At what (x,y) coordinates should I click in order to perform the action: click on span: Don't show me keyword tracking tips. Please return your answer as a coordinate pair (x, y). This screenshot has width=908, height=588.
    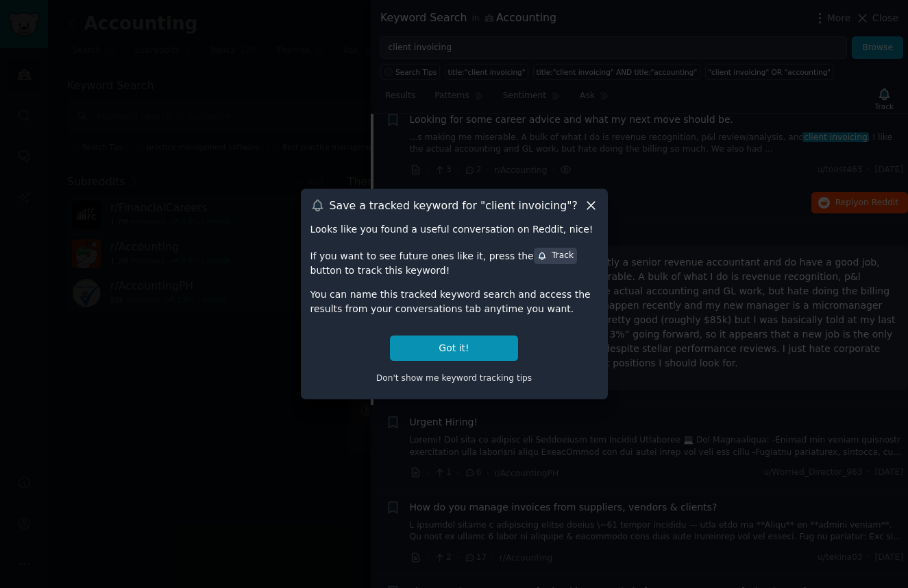
    Looking at the image, I should click on (454, 378).